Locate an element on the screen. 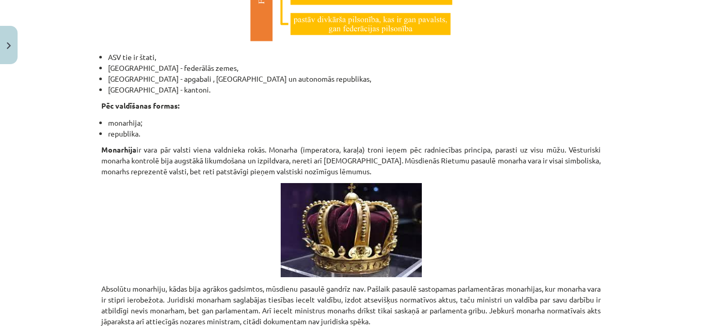 This screenshot has height=332, width=702. b: Pēc valdīšanas formas: is located at coordinates (140, 106).